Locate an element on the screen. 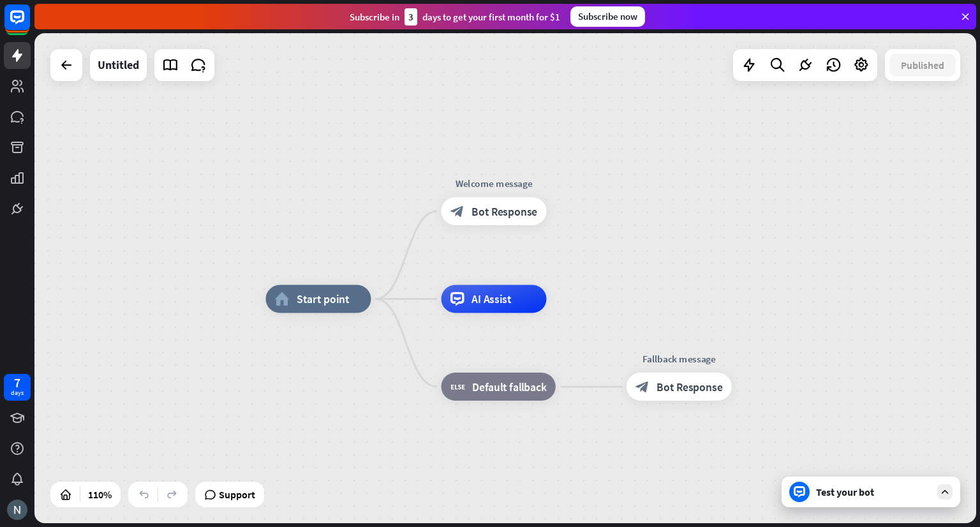 The width and height of the screenshot is (980, 527). span: Default fallback is located at coordinates (509, 387).